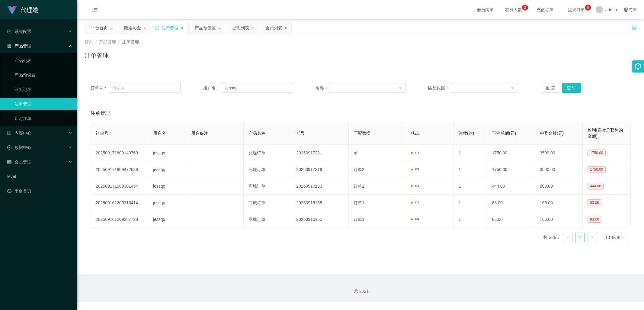 This screenshot has width=644, height=310. What do you see at coordinates (267, 153) in the screenshot?
I see `td: 兑现订单` at bounding box center [267, 153].